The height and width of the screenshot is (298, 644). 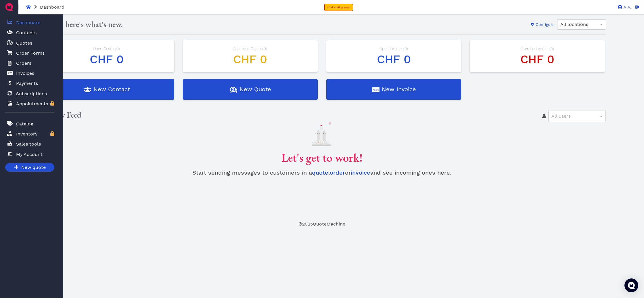 I want to click on div: Open Quotes ( ), so click(x=106, y=49).